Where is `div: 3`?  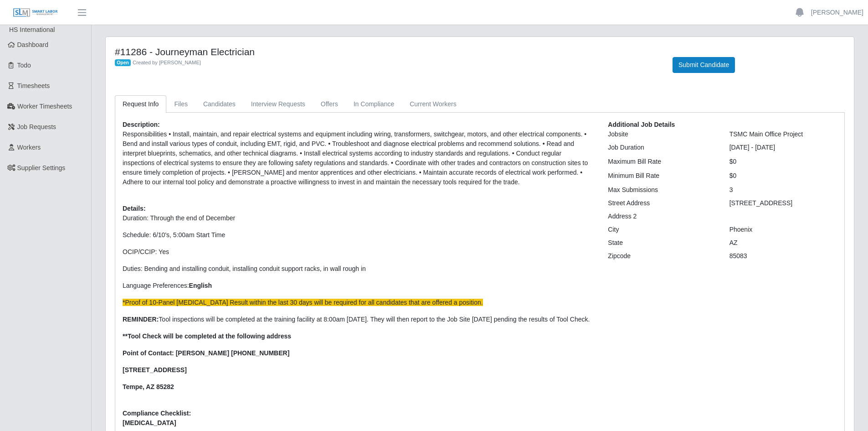 div: 3 is located at coordinates (784, 189).